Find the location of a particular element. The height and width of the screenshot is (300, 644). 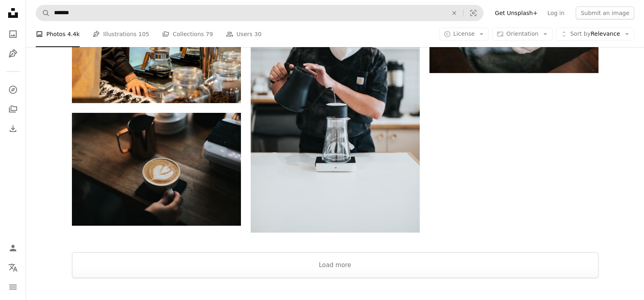

span: License is located at coordinates (464, 34).